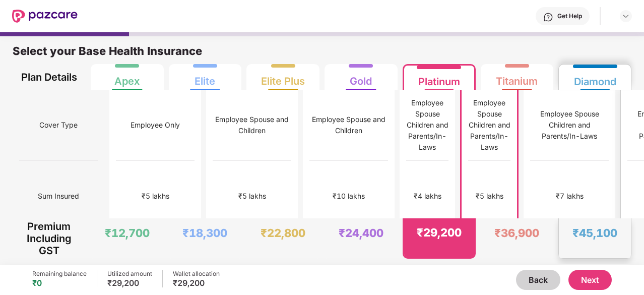 This screenshot has width=644, height=295. Describe the element at coordinates (58, 125) in the screenshot. I see `span: Cover Type` at that location.